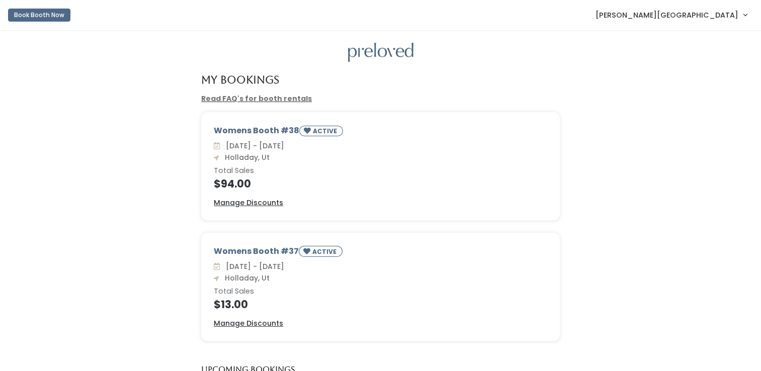 The image size is (761, 371). Describe the element at coordinates (380, 132) in the screenshot. I see `div: Womens Booth #38` at that location.